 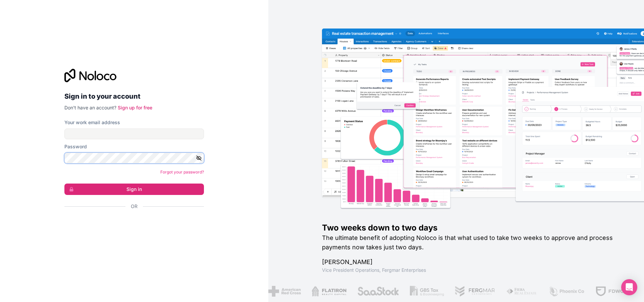 I want to click on h1: Two weeks down to two days, so click(x=472, y=228).